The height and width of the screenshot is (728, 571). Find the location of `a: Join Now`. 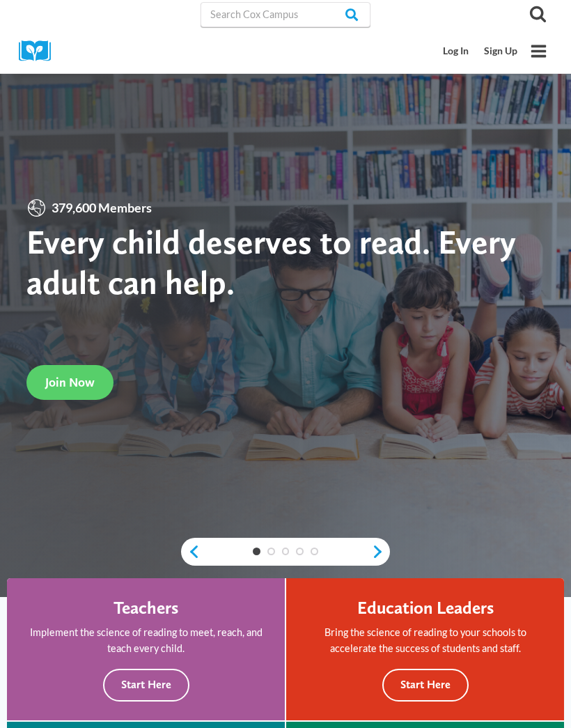

a: Join Now is located at coordinates (70, 382).